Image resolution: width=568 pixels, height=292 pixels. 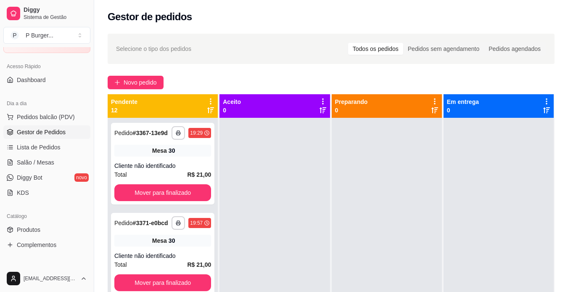 I want to click on span: Sistema de Gestão, so click(x=55, y=17).